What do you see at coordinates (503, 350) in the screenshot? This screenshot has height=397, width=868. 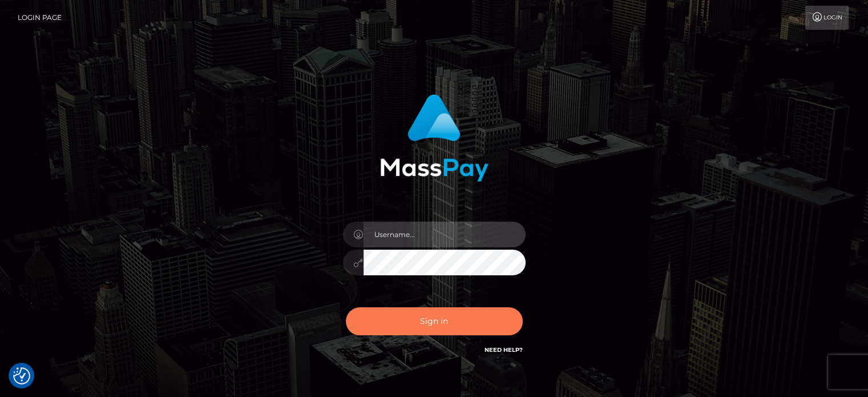 I see `a: Need Help?` at bounding box center [503, 350].